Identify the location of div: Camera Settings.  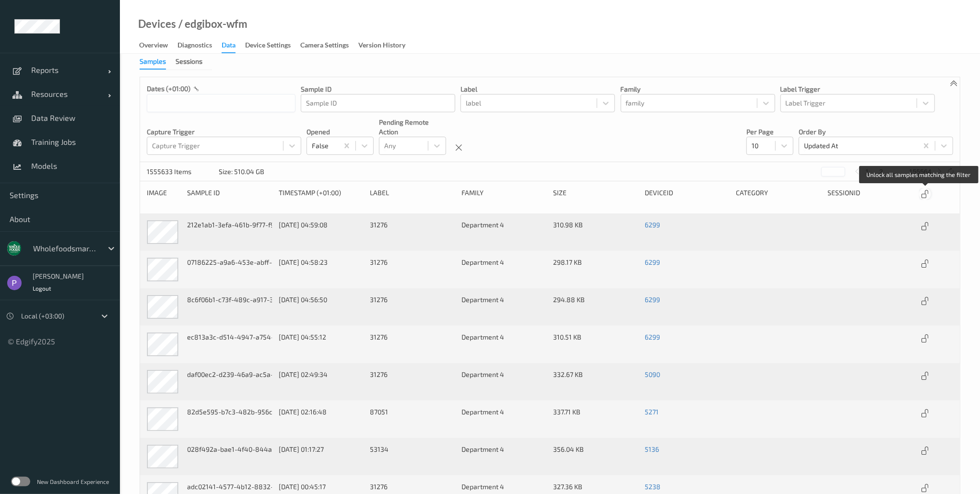
(324, 46).